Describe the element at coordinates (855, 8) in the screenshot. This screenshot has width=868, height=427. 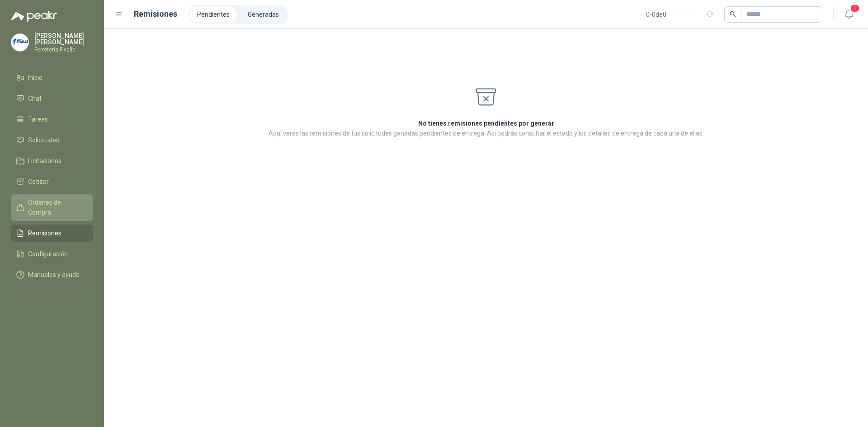
I see `span: 1` at that location.